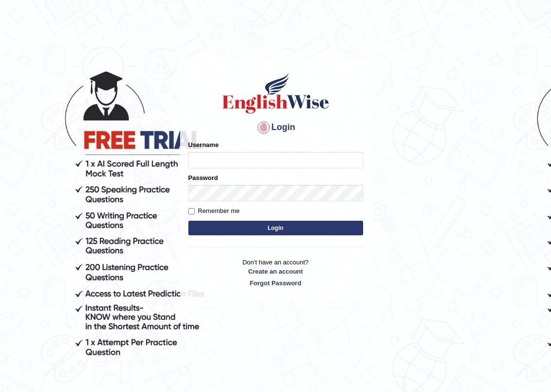 The image size is (551, 392). Describe the element at coordinates (276, 273) in the screenshot. I see `p: Don't have an account?` at that location.